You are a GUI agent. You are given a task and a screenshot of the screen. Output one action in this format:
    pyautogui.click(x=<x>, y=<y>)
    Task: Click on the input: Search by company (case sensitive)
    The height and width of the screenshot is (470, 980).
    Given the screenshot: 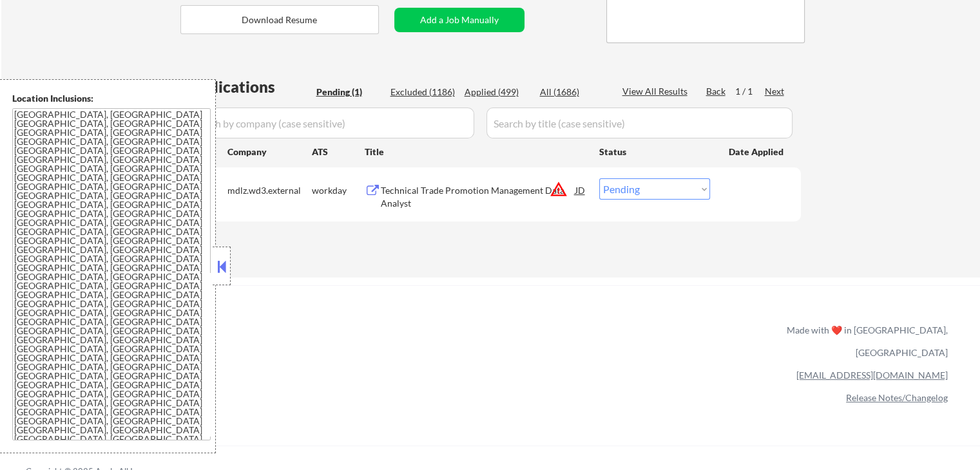 What is the action you would take?
    pyautogui.click(x=329, y=123)
    